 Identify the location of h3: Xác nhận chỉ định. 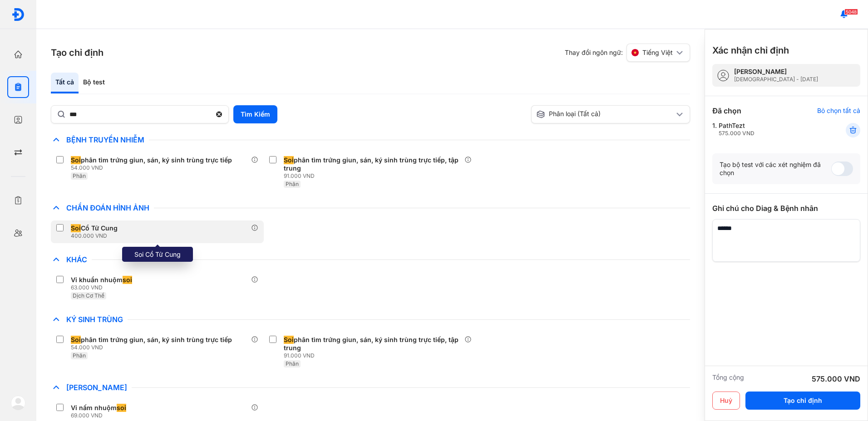
(750, 50).